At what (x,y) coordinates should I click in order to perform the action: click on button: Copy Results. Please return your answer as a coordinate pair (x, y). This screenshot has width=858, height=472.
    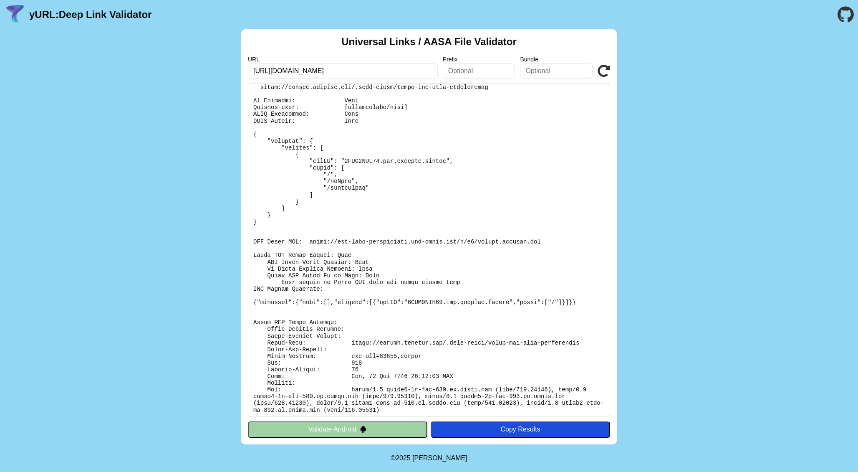
    Looking at the image, I should click on (520, 429).